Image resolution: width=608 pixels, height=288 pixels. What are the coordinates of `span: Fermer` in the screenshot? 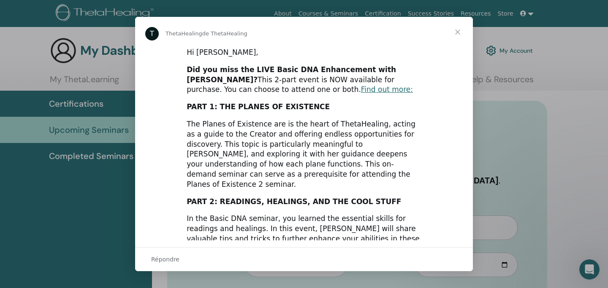 It's located at (458, 32).